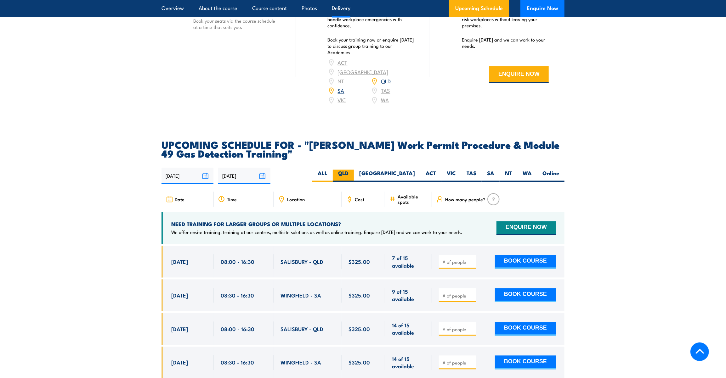 This screenshot has height=378, width=726. What do you see at coordinates (408, 295) in the screenshot?
I see `span: 9 of 15 available` at bounding box center [408, 295].